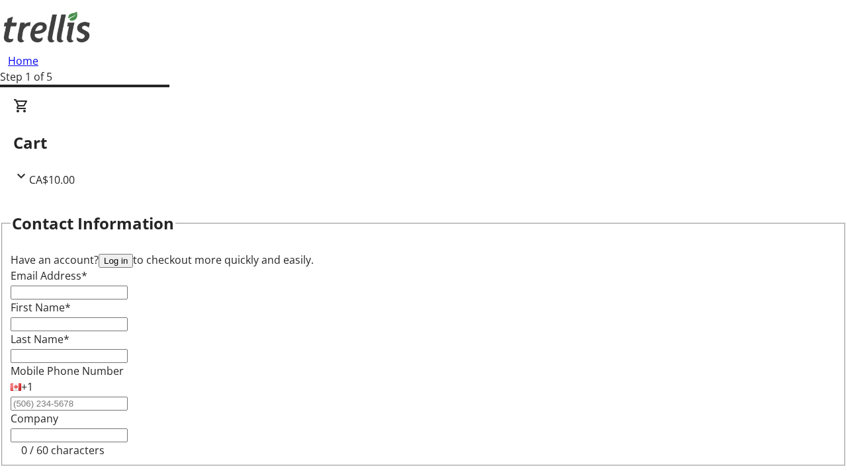 The height and width of the screenshot is (476, 847). What do you see at coordinates (63, 451) in the screenshot?
I see `tr-character-limit: 0 / 60 characters` at bounding box center [63, 451].